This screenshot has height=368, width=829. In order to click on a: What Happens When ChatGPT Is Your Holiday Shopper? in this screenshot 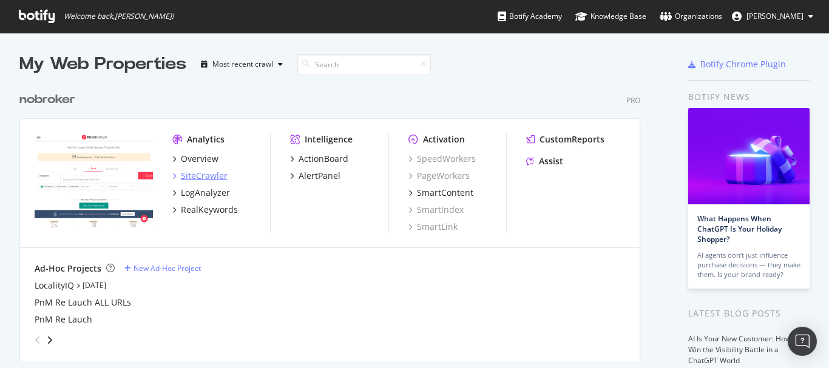, I will do `click(739, 229)`.